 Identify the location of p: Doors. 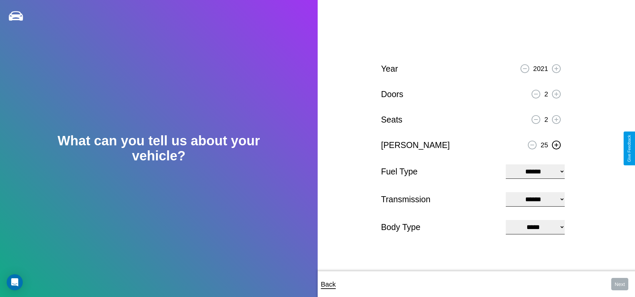
(392, 94).